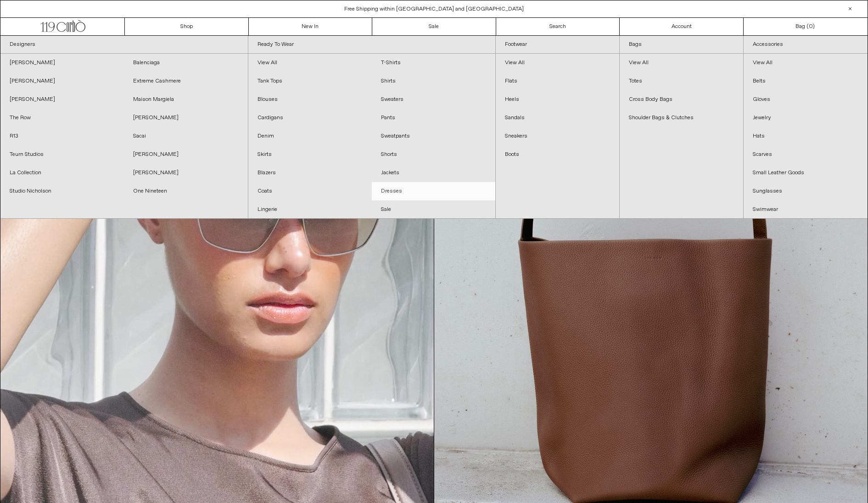 The height and width of the screenshot is (503, 868). I want to click on a: Jewelry, so click(805, 118).